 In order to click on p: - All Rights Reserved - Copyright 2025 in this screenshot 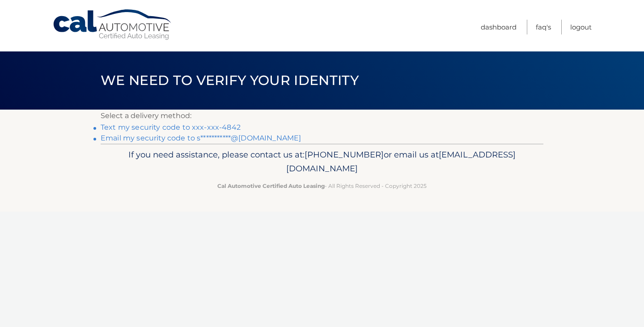, I will do `click(322, 185)`.